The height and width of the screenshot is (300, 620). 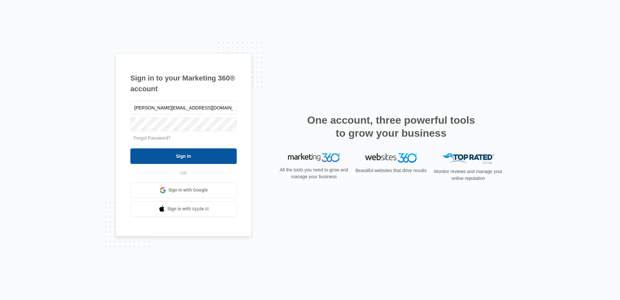 I want to click on p: All the tools you need to grow and manage your business, so click(x=314, y=173).